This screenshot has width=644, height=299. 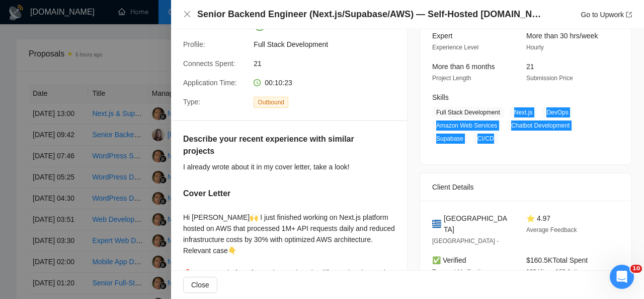 What do you see at coordinates (557, 260) in the screenshot?
I see `span: $160.5K Total Spent` at bounding box center [557, 260].